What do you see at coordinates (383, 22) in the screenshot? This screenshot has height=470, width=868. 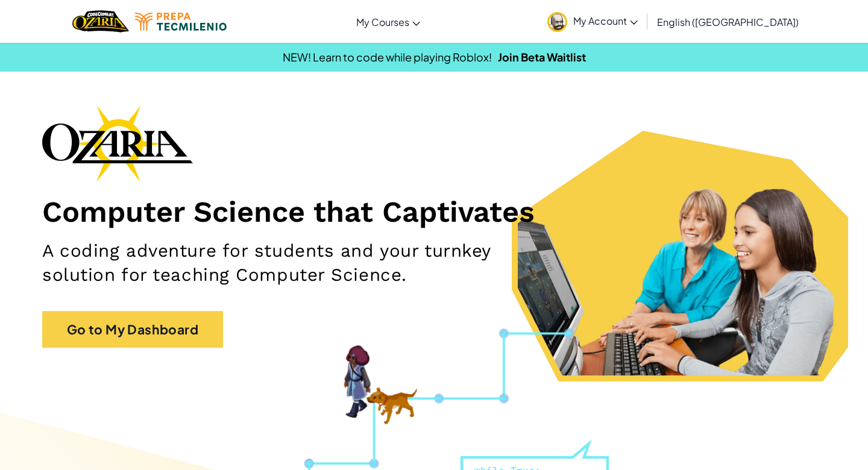 I see `span: My Courses` at bounding box center [383, 22].